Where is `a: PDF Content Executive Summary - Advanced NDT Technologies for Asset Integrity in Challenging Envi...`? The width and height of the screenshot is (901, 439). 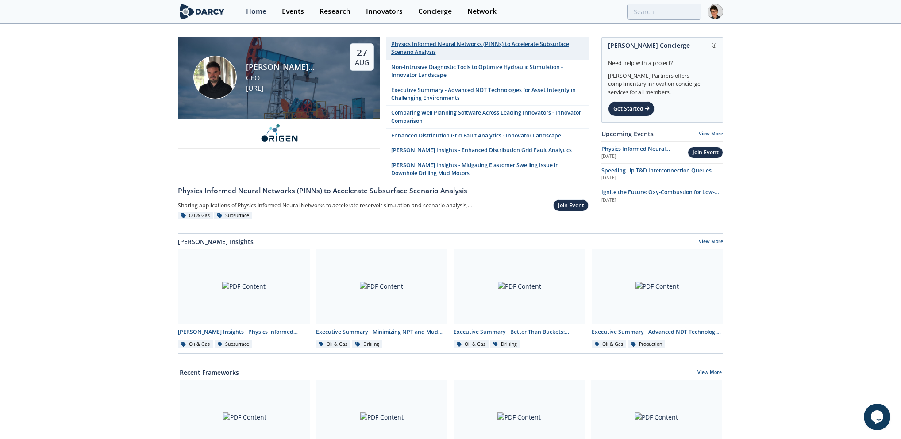 a: PDF Content Executive Summary - Advanced NDT Technologies for Asset Integrity in Challenging Envi... is located at coordinates (658, 299).